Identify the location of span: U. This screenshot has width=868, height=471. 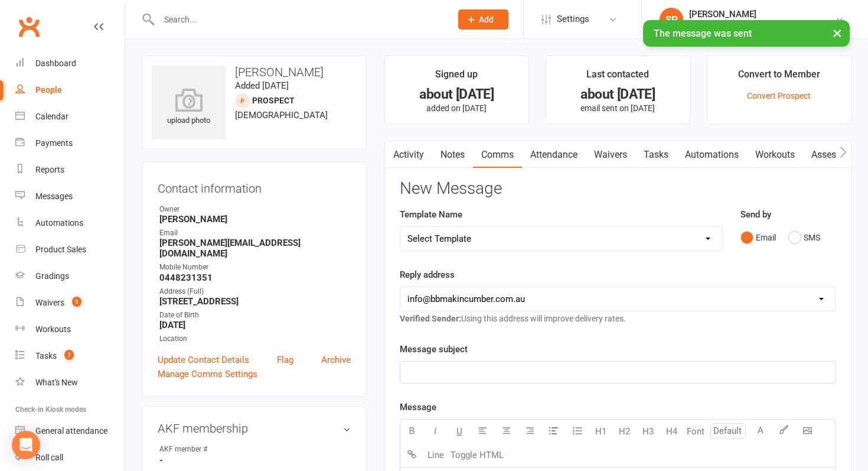
(460, 431).